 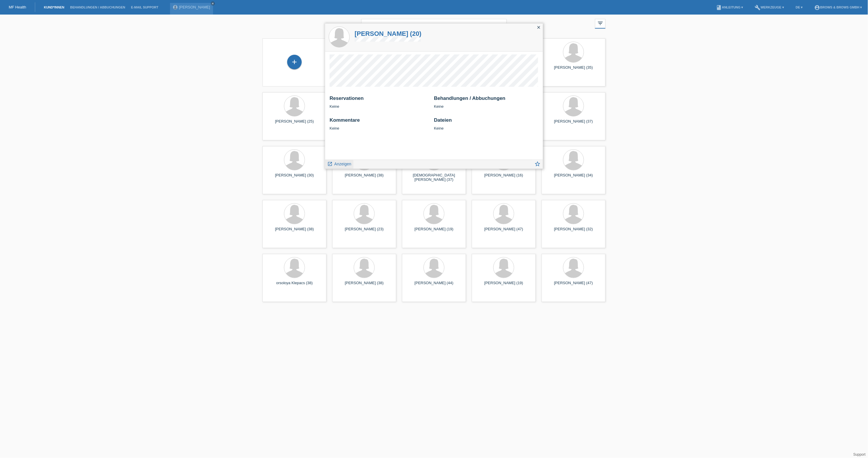 What do you see at coordinates (213, 4) in the screenshot?
I see `a: close` at bounding box center [213, 4].